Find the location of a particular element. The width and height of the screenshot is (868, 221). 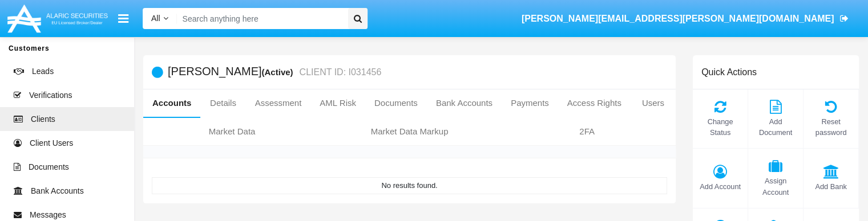

span: Client Users is located at coordinates (52, 143).